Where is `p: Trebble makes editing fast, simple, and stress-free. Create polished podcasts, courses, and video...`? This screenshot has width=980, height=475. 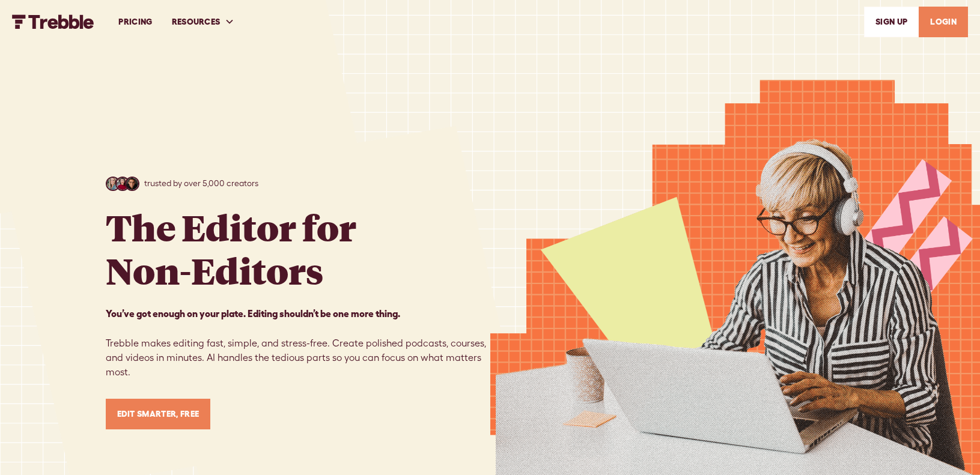
p: Trebble makes editing fast, simple, and stress-free. Create polished podcasts, courses, and video... is located at coordinates (298, 343).